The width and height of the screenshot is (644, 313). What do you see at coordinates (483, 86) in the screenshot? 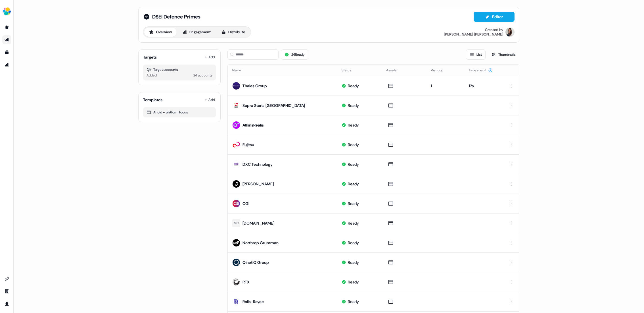
I see `div: 12s` at bounding box center [483, 86].